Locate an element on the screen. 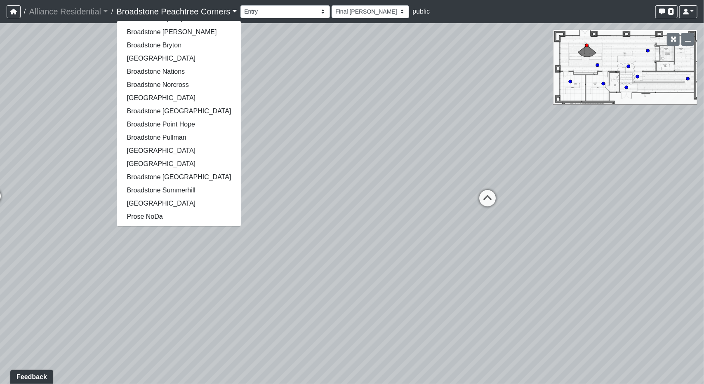  a: Broadstone Point Hope is located at coordinates (179, 124).